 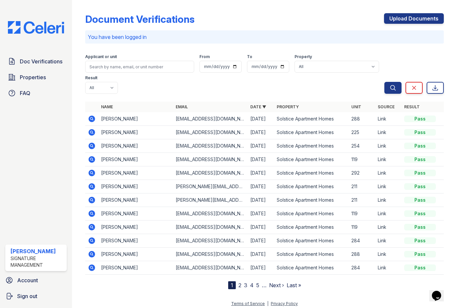 What do you see at coordinates (250, 57) in the screenshot?
I see `label: To` at bounding box center [250, 57].